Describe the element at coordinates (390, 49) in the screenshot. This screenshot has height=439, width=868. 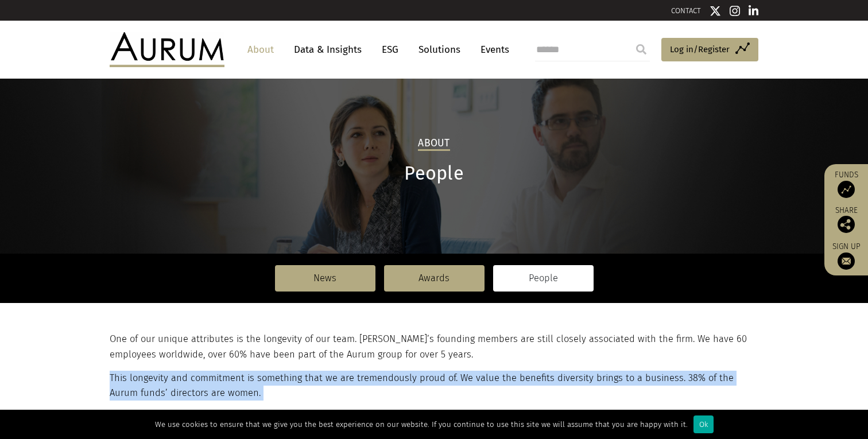
I see `a: ESG` at that location.